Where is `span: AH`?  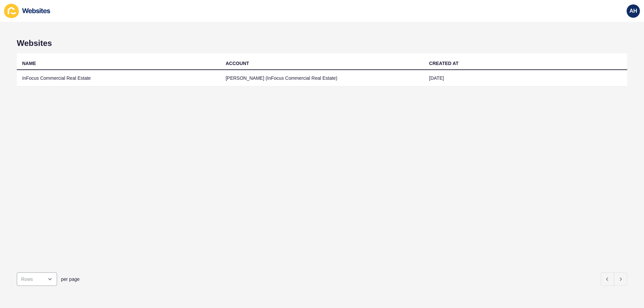 span: AH is located at coordinates (632, 11).